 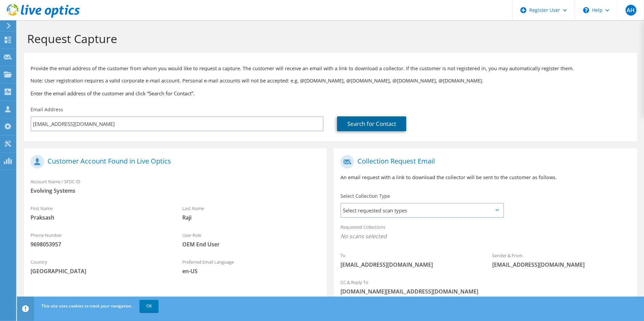 What do you see at coordinates (99, 212) in the screenshot?
I see `div: First Name` at bounding box center [99, 212].